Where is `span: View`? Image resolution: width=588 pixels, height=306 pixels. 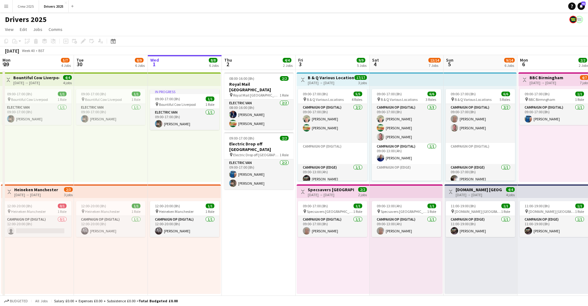
span: View is located at coordinates (9, 29).